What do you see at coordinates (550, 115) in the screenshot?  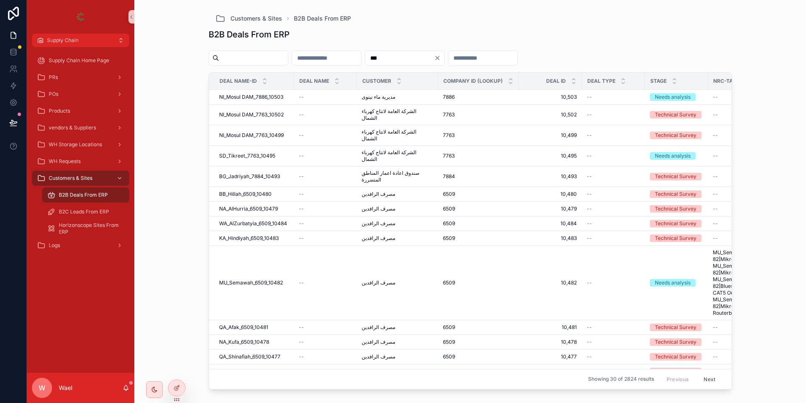 I see `a: 10,502` at bounding box center [550, 115].